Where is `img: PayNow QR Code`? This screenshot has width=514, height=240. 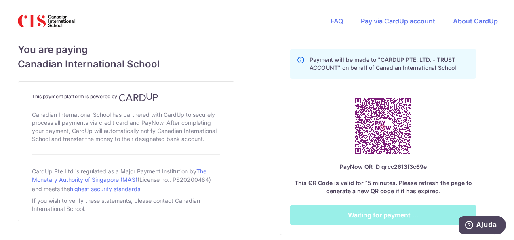 img: PayNow QR Code is located at coordinates (383, 126).